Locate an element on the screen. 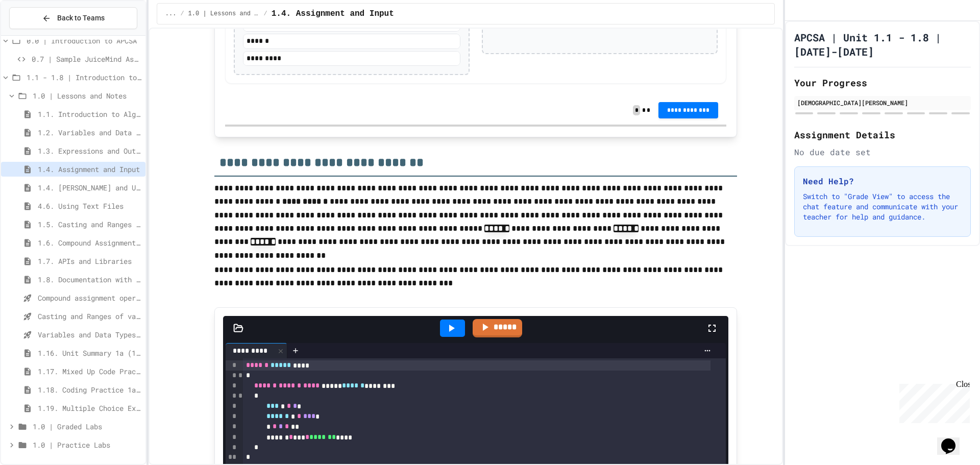  h2: Assignment Details is located at coordinates (882, 134).